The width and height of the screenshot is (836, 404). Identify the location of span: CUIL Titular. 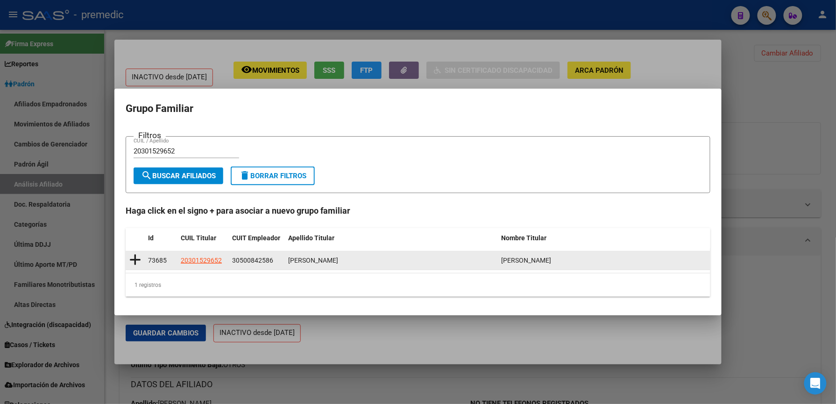
(198, 238).